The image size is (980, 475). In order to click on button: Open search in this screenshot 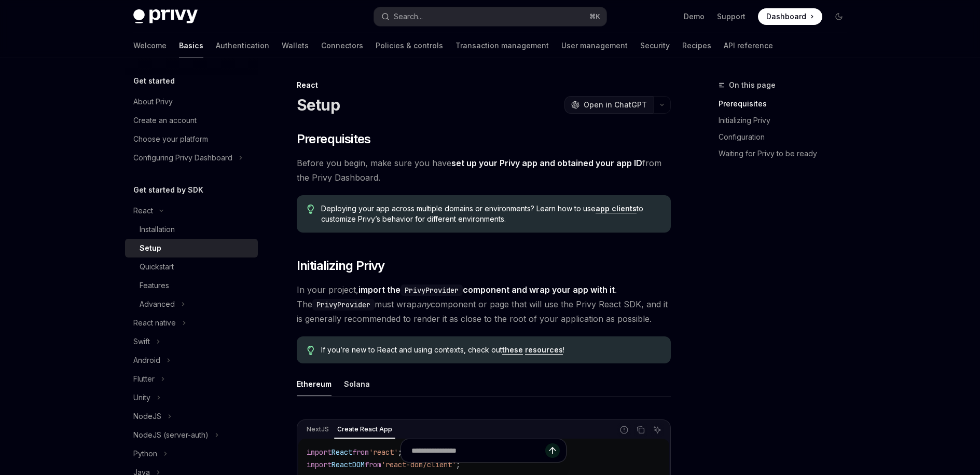, I will do `click(490, 17)`.